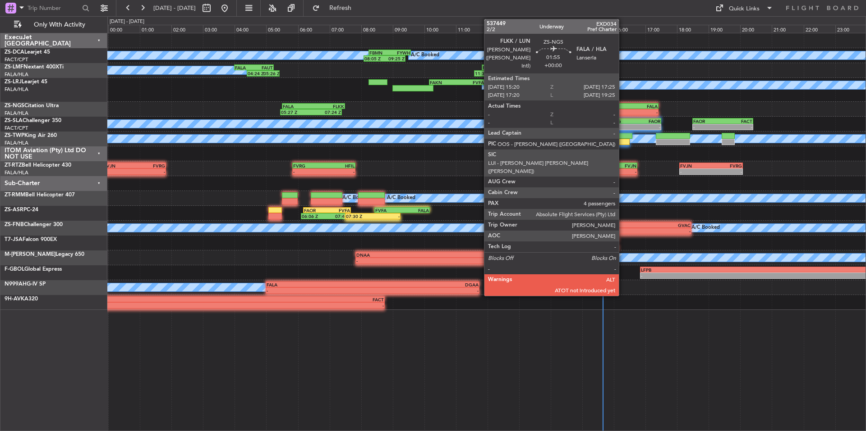 The width and height of the screenshot is (866, 431). Describe the element at coordinates (14, 121) in the screenshot. I see `span: ZS-SLA` at that location.